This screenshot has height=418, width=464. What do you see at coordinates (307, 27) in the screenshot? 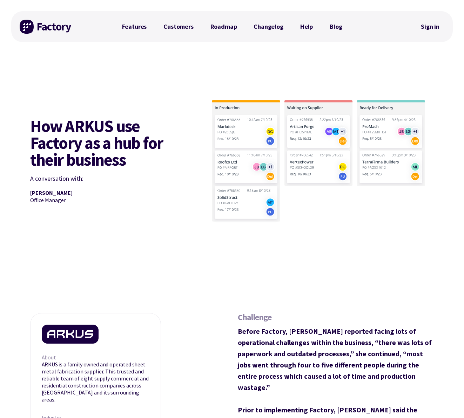
I see `a: Help` at bounding box center [307, 27].